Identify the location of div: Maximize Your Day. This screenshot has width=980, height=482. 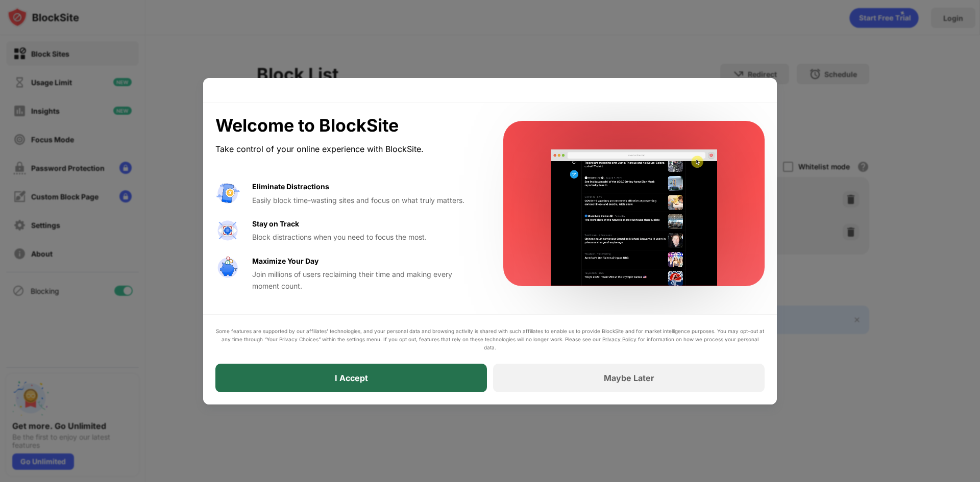
(286, 262).